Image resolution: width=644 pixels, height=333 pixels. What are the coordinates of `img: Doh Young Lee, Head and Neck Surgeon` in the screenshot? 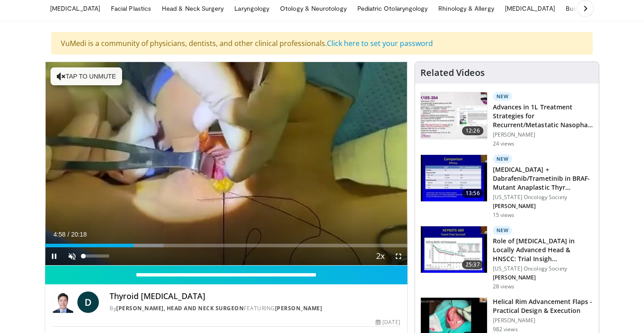 It's located at (63, 303).